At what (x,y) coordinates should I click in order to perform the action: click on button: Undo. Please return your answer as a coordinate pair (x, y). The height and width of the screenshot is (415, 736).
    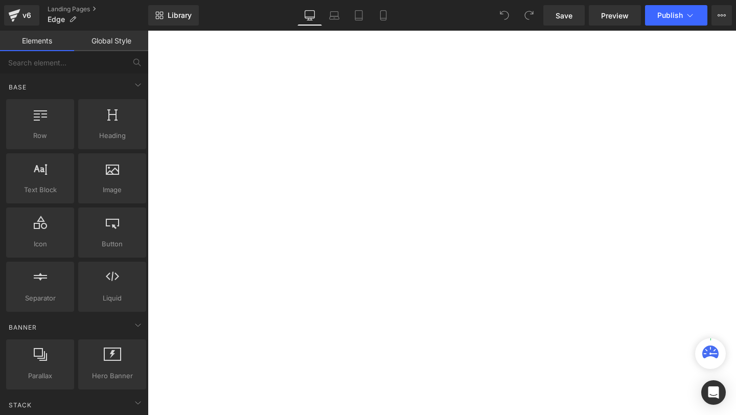
    Looking at the image, I should click on (504, 15).